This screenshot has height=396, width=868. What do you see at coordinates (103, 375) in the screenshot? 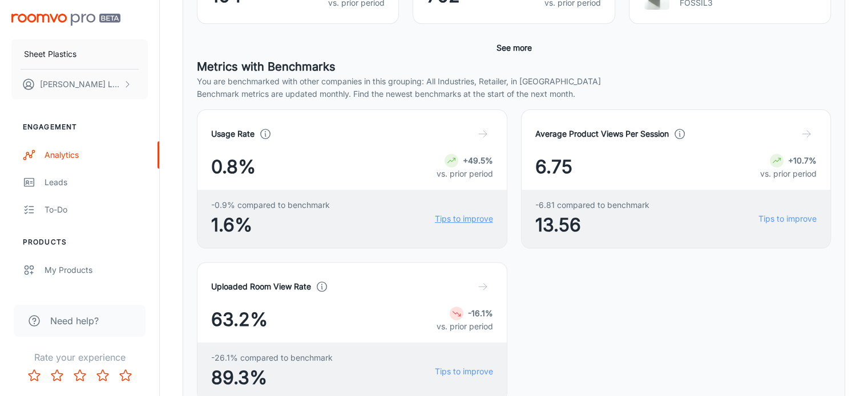
I see `button: Rate 4 star` at bounding box center [103, 375].